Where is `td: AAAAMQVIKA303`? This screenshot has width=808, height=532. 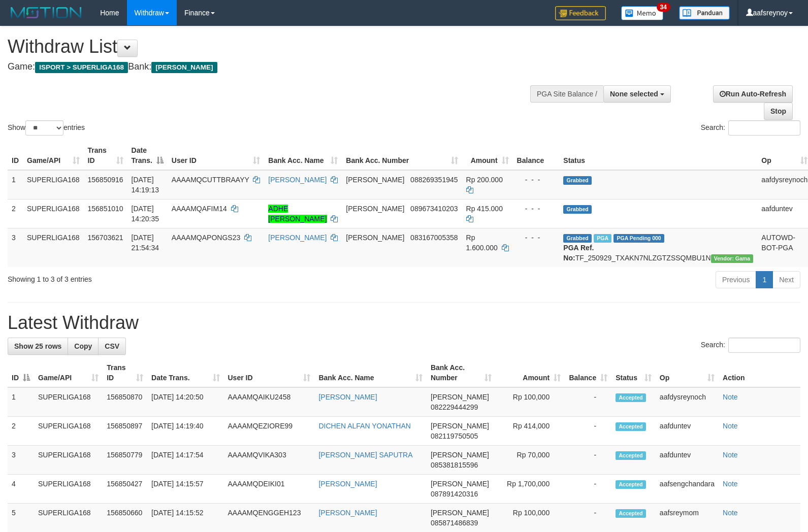 td: AAAAMQVIKA303 is located at coordinates (270, 460).